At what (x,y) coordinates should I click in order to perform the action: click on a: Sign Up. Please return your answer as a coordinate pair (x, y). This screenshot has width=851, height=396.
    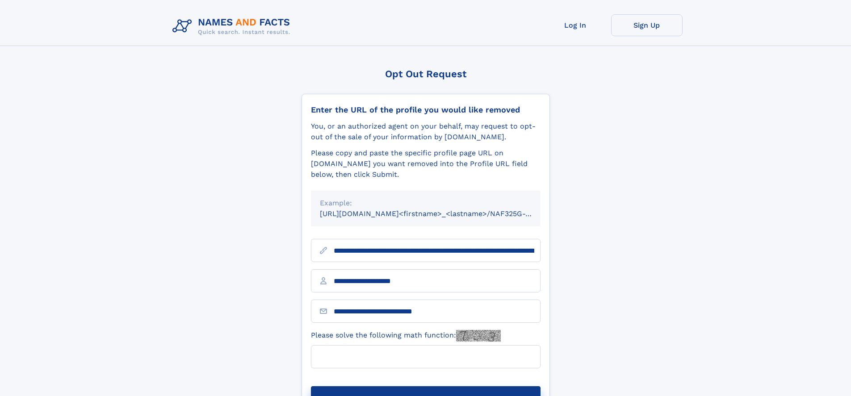
    Looking at the image, I should click on (647, 25).